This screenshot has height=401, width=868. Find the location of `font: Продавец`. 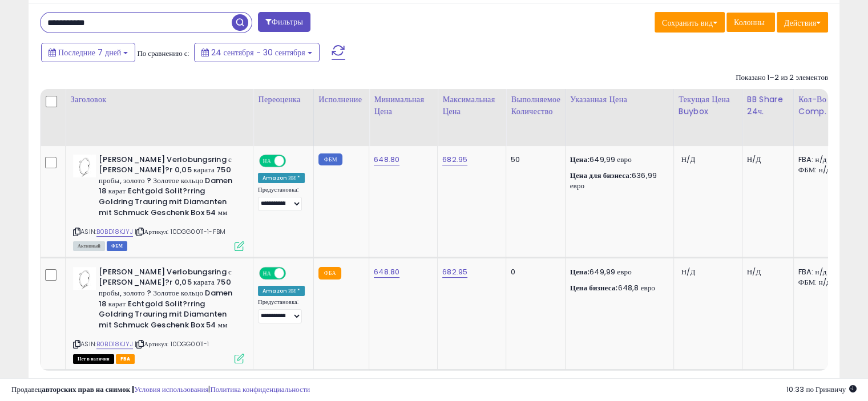

font: Продавец is located at coordinates (26, 389).